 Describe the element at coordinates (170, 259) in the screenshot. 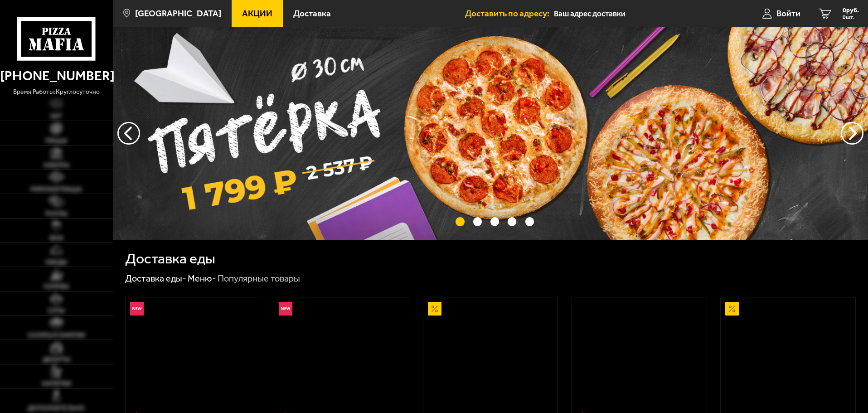

I see `h1: Доставка еды` at that location.